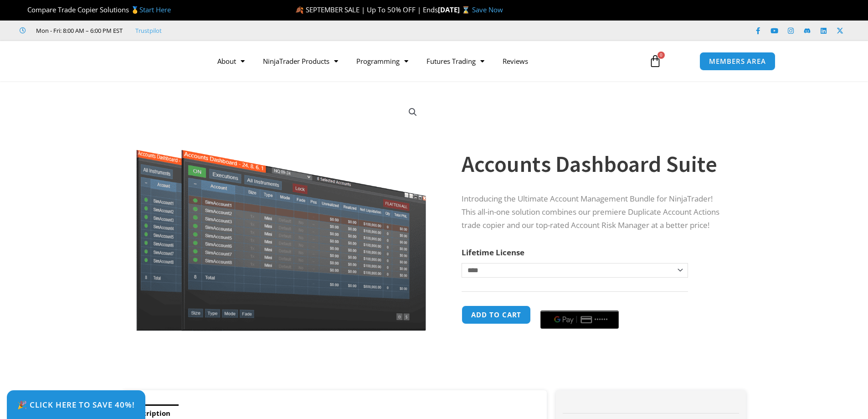 Image resolution: width=868 pixels, height=419 pixels. I want to click on a: Trustpilot, so click(148, 31).